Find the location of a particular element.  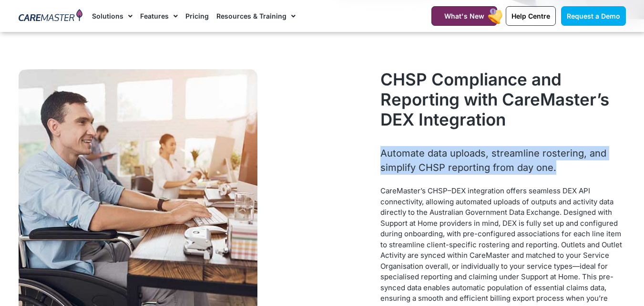

p: Automate data uploads, streamline rostering, and simplify CHSP reporting from day one. is located at coordinates (503, 160).